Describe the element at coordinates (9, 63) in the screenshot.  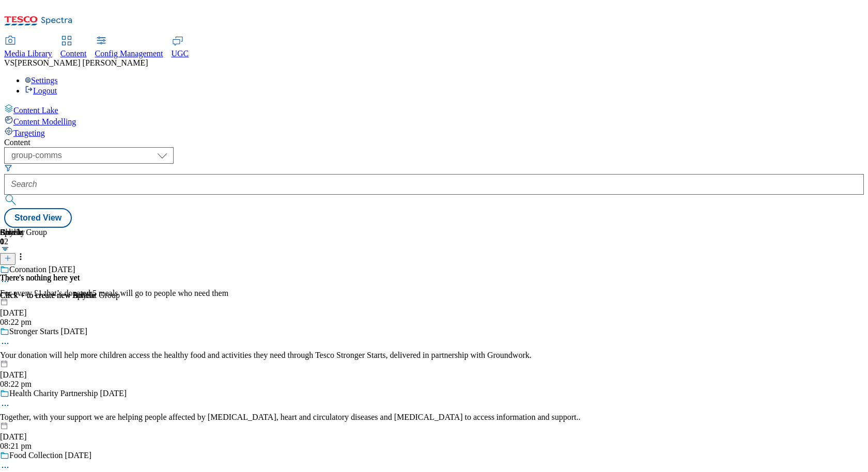
I see `span: VS` at that location.